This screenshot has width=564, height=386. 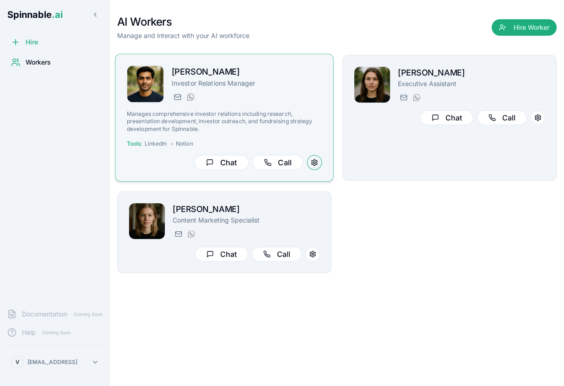 I want to click on span: LinkedIn, so click(x=156, y=144).